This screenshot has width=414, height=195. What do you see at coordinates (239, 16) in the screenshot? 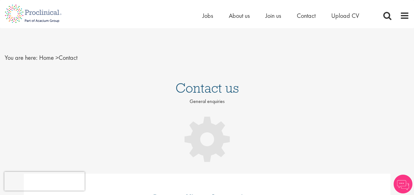
I see `a: About us` at bounding box center [239, 16].